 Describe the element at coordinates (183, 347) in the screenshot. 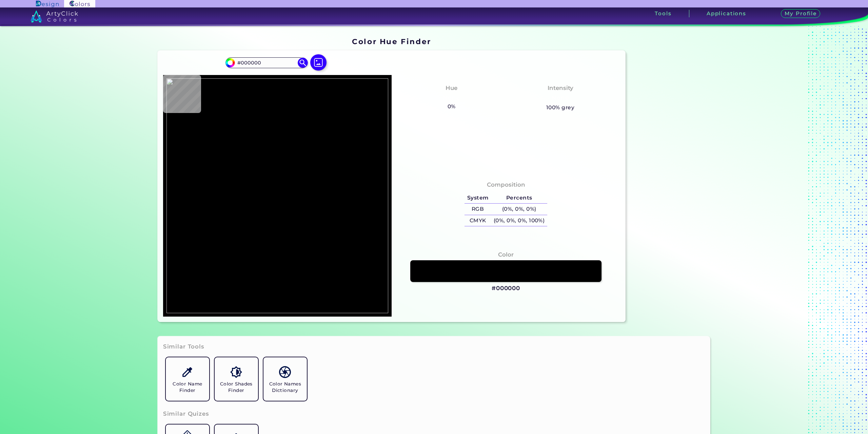

I see `h3: Similar Tools` at that location.